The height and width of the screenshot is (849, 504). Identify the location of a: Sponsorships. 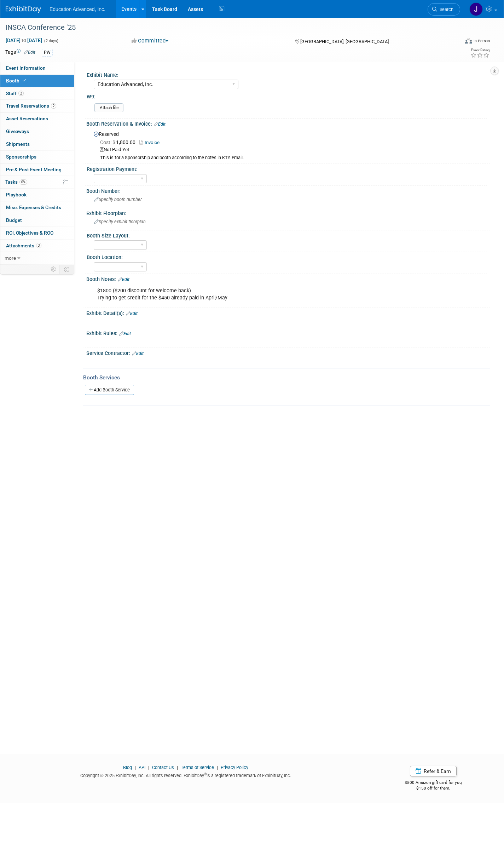
(37, 157).